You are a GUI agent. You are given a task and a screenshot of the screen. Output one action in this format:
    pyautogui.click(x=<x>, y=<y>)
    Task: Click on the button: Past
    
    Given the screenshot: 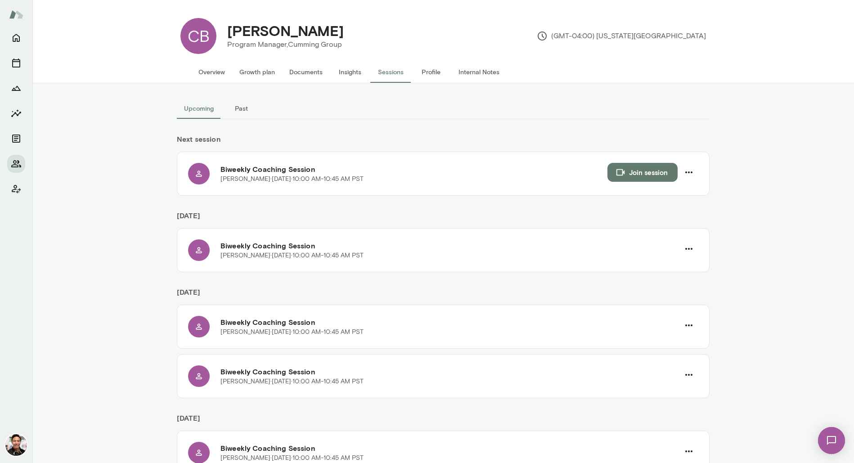 What is the action you would take?
    pyautogui.click(x=241, y=108)
    